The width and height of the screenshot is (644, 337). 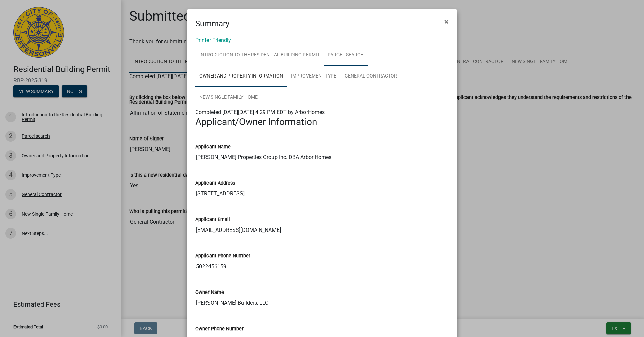 I want to click on button: Close, so click(x=447, y=22).